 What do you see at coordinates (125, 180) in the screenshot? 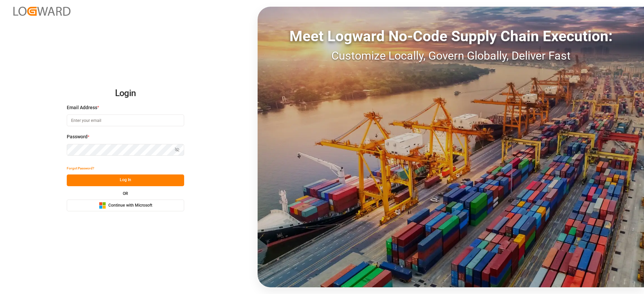
I see `button: Log In` at bounding box center [125, 180].